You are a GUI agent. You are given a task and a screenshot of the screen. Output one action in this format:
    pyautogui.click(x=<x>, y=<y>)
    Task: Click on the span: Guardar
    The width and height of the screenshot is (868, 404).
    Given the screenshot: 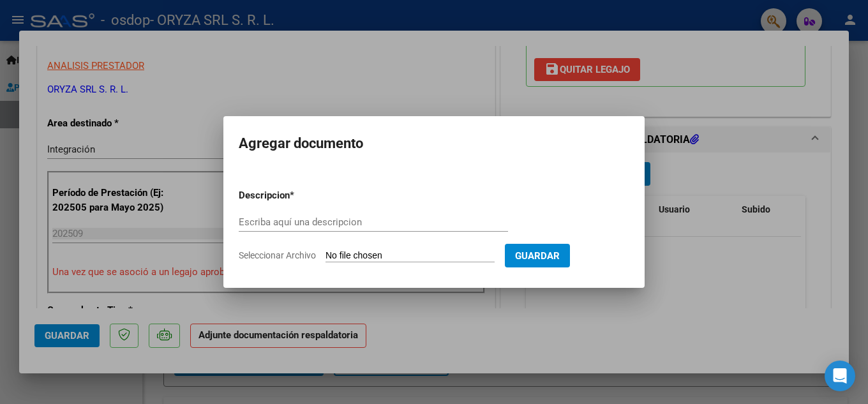 What is the action you would take?
    pyautogui.click(x=537, y=256)
    